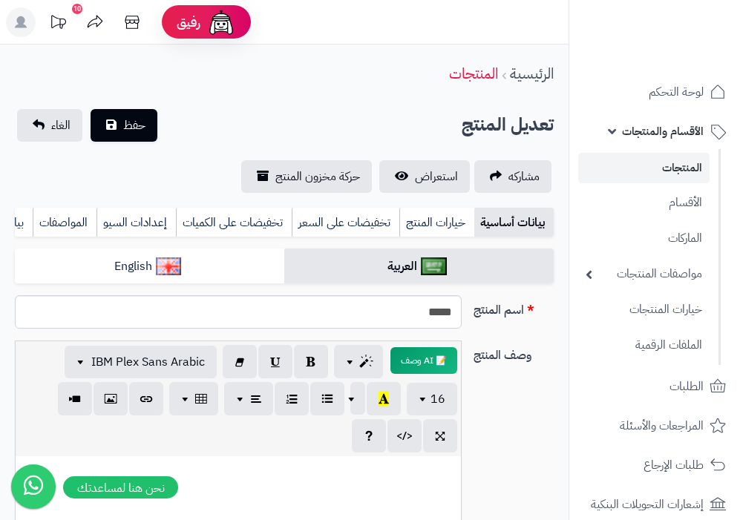  What do you see at coordinates (656, 92) in the screenshot?
I see `a: لوحة التحكم` at bounding box center [656, 92].